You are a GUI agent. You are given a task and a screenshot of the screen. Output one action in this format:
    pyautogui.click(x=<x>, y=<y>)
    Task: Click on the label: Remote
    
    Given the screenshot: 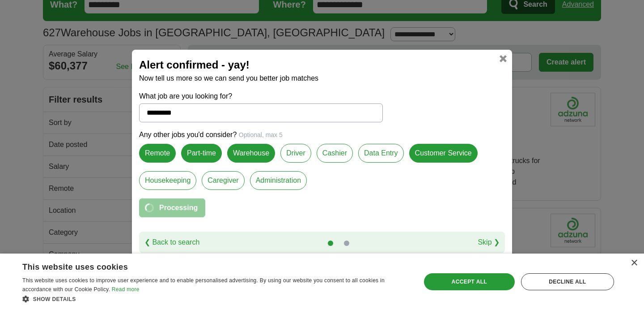 What is the action you would take?
    pyautogui.click(x=157, y=153)
    